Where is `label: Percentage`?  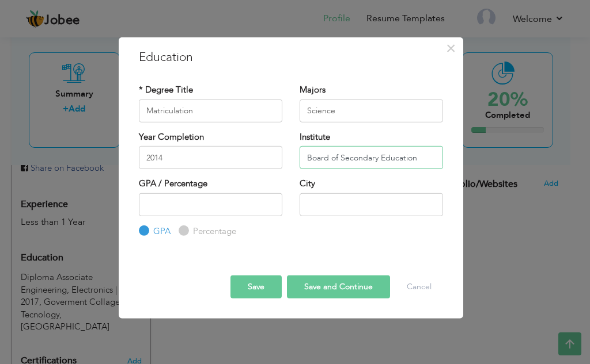
label: Percentage is located at coordinates (213, 231).